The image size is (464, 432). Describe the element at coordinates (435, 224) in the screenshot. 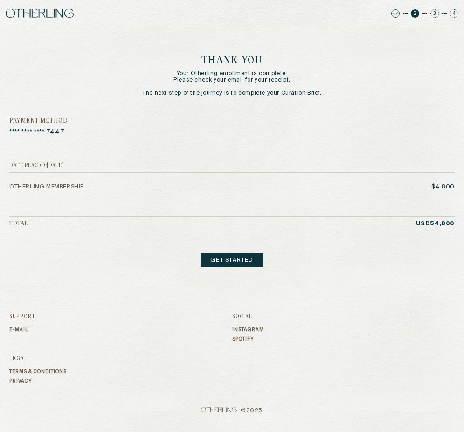

I see `p: USD $4,800` at that location.